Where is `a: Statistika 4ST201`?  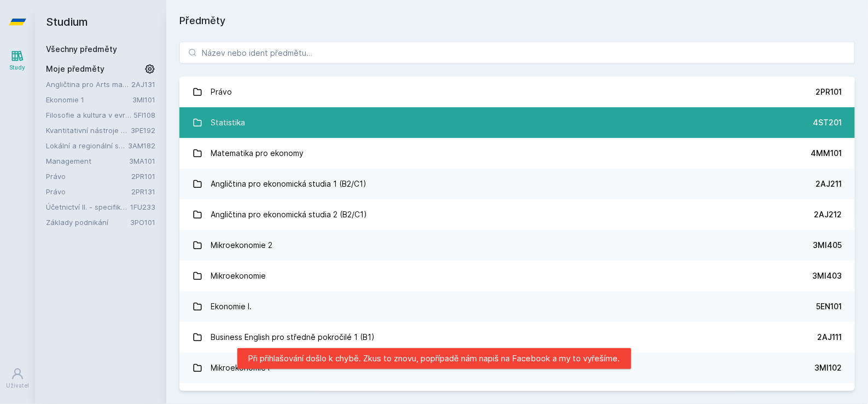 a: Statistika 4ST201 is located at coordinates (516, 122).